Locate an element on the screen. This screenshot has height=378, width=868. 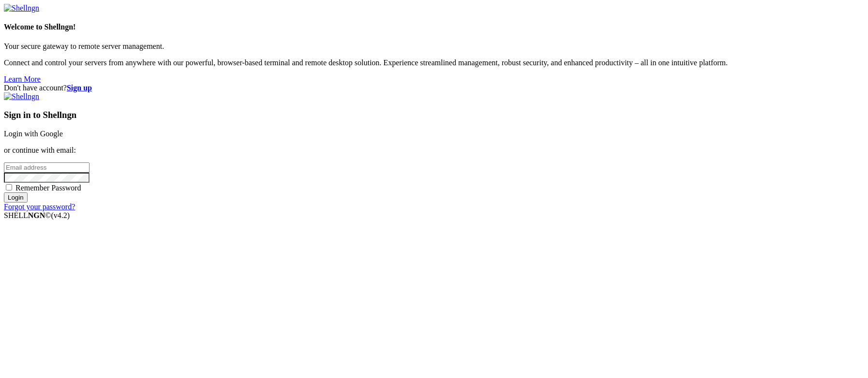
a: Learn More is located at coordinates (22, 79).